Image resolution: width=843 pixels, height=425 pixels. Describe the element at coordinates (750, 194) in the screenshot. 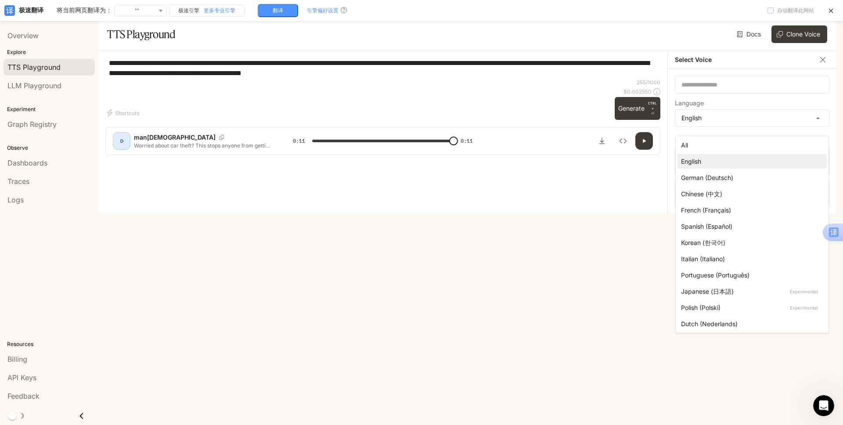

I see `div: Chinese (中文)` at that location.